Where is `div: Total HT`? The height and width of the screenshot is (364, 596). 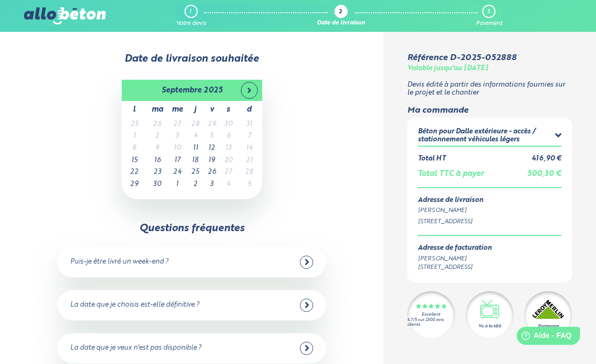
div: Total HT is located at coordinates (432, 159).